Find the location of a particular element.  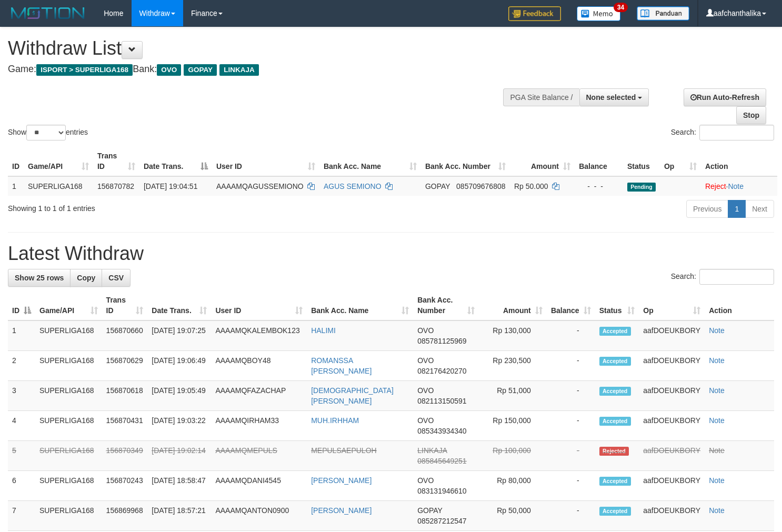

span: Show 25 rows is located at coordinates (39, 278).